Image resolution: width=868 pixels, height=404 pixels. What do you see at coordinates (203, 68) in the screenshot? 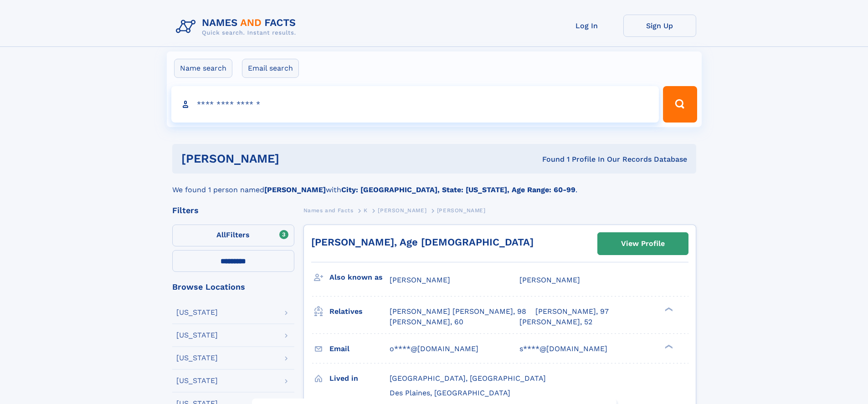
I see `label: Name search` at bounding box center [203, 68].